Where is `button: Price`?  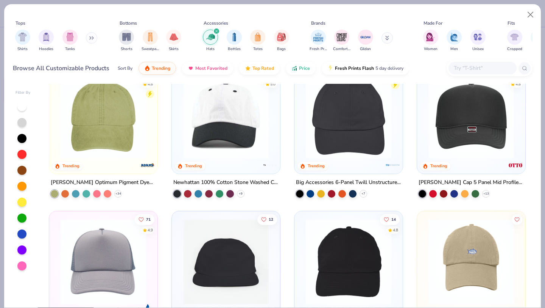
button: Price is located at coordinates (301, 68).